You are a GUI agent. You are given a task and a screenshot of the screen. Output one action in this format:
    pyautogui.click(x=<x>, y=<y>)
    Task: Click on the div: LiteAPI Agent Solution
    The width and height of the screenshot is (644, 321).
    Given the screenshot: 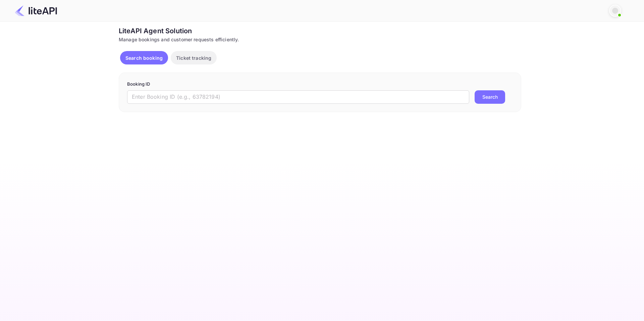 What is the action you would take?
    pyautogui.click(x=320, y=31)
    